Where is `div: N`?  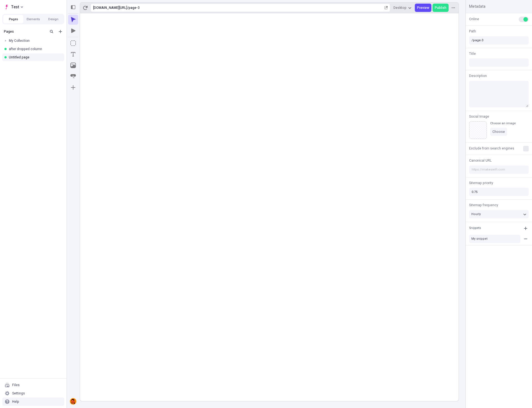 div: N is located at coordinates (73, 401).